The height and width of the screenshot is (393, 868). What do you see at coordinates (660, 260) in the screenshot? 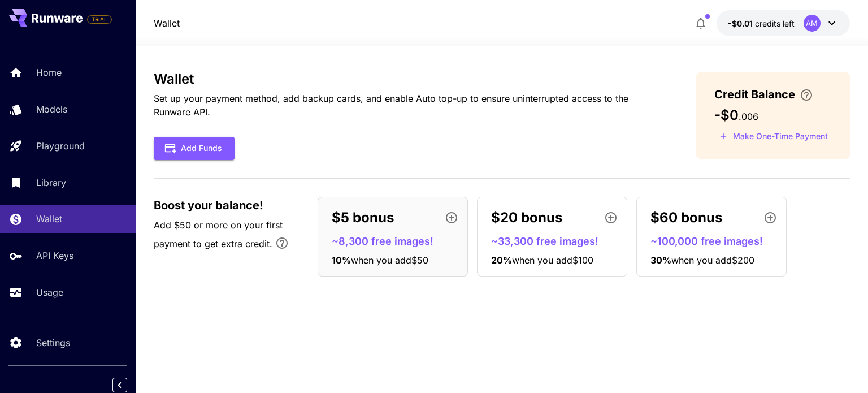
I see `span: 30 %` at bounding box center [660, 260].